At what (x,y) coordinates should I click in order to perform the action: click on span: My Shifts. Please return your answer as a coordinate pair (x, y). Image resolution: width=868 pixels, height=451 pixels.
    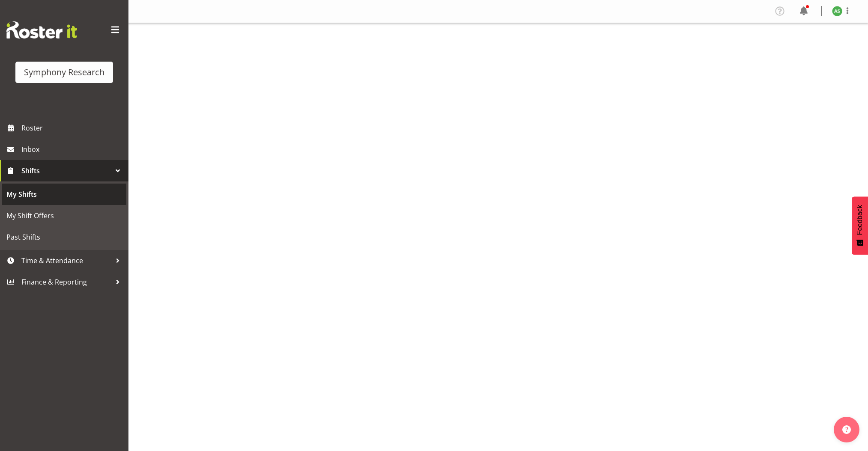
    Looking at the image, I should click on (64, 194).